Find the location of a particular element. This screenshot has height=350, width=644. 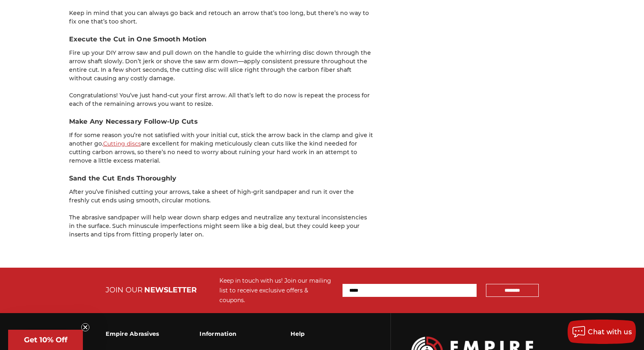

h3: Information is located at coordinates (225, 334).